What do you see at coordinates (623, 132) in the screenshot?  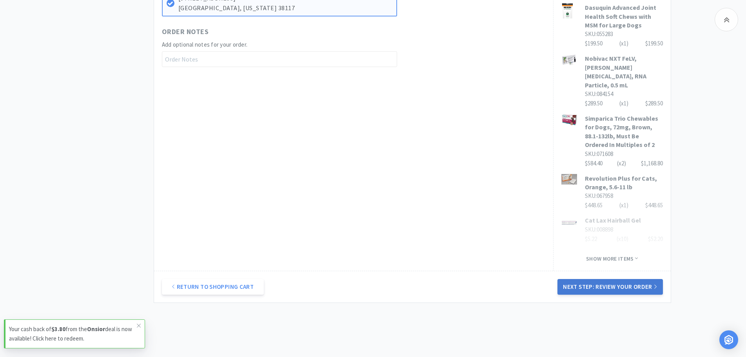 I see `h3: Simparica Trio Chewables for Dogs, 72mg, Brown, 88.1-132lb, Must Be Ordered In Multiples of 2` at bounding box center [623, 132].